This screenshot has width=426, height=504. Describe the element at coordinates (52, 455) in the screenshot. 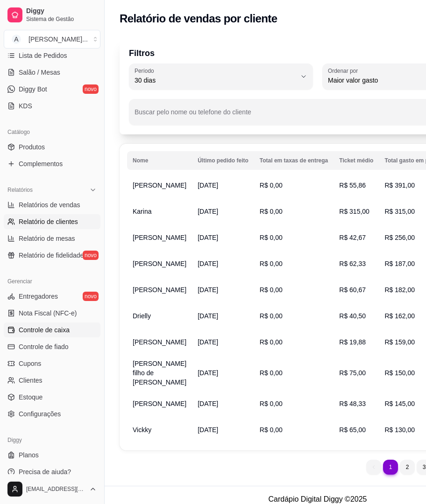

I see `a: Planos` at that location.